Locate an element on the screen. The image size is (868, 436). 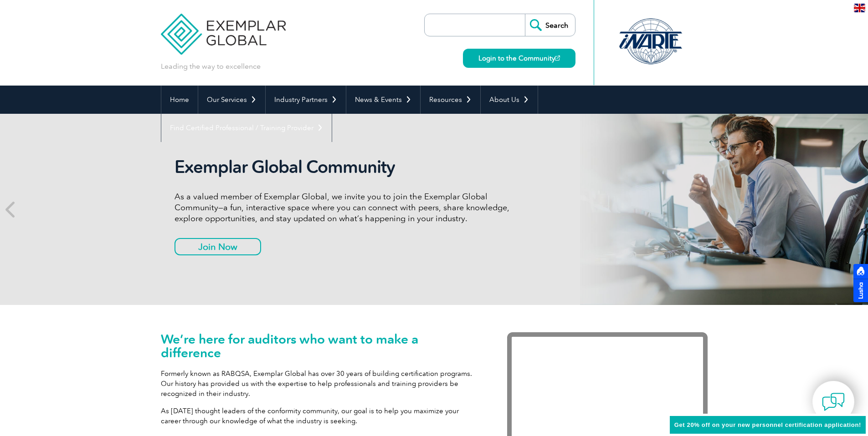
input: Search is located at coordinates (550, 25).